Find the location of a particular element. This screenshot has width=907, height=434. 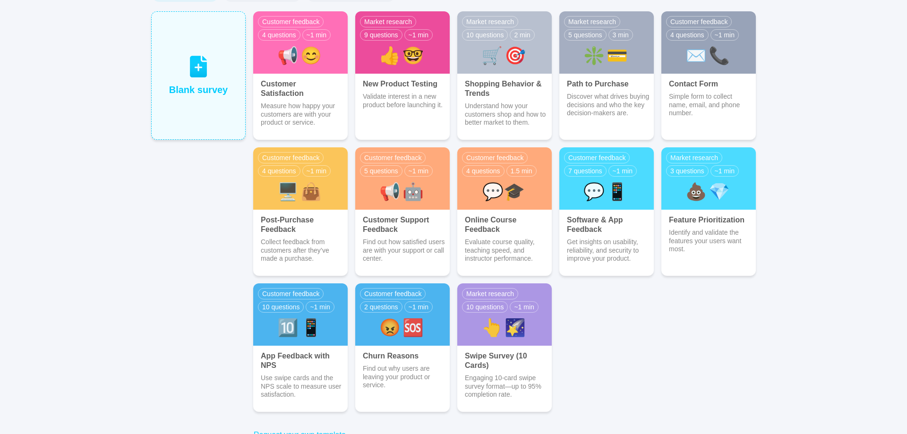

p: Software & App Feedback is located at coordinates (607, 225).